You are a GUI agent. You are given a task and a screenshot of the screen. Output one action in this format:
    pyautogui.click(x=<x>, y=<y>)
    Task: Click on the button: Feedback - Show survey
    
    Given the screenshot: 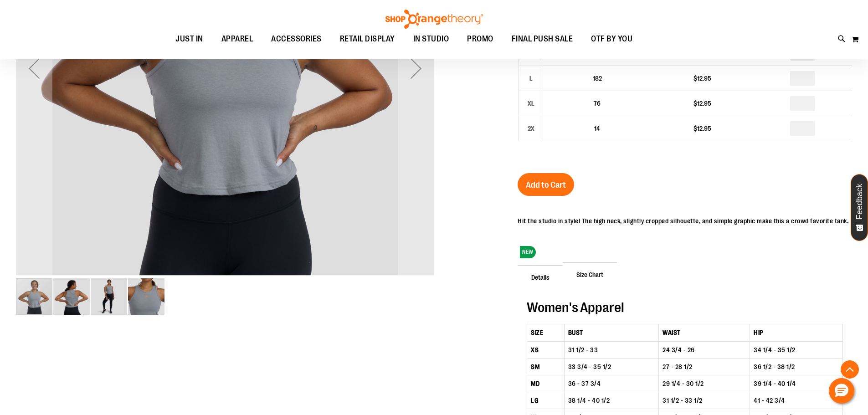 What is the action you would take?
    pyautogui.click(x=860, y=207)
    